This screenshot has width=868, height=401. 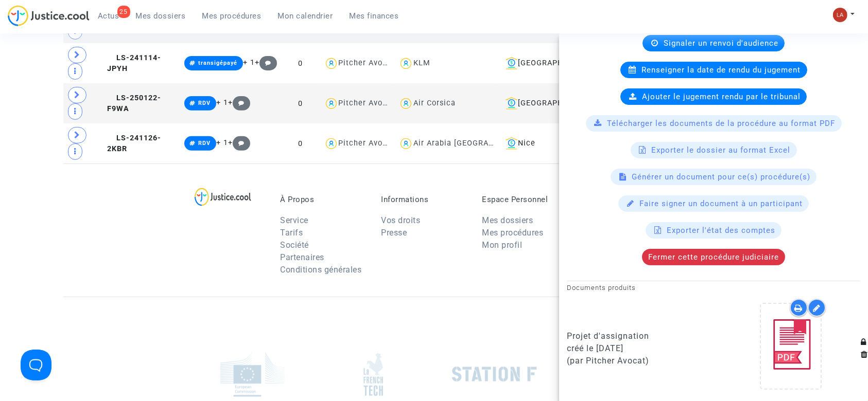 What do you see at coordinates (721, 204) in the screenshot?
I see `span: Faire signer un document à un participant` at bounding box center [721, 204].